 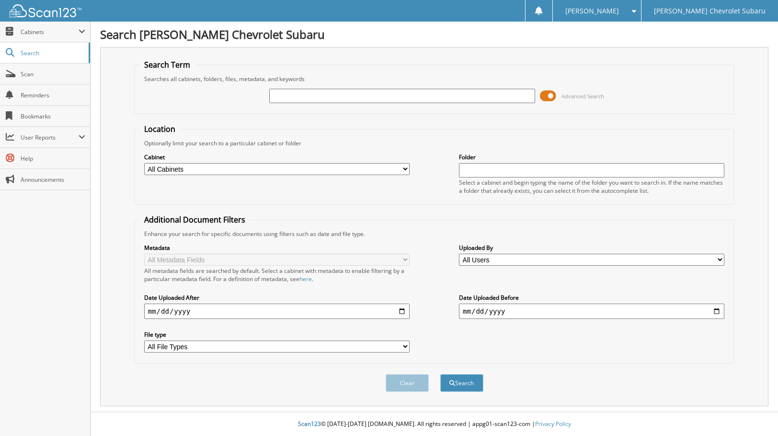 What do you see at coordinates (592, 186) in the screenshot?
I see `div: Select a cabinet and begin typing the name of the folder you want to search in. If the name match...` at bounding box center [592, 186].